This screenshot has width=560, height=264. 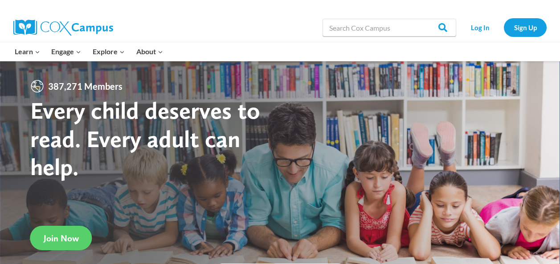 I want to click on a: Log In, so click(x=480, y=27).